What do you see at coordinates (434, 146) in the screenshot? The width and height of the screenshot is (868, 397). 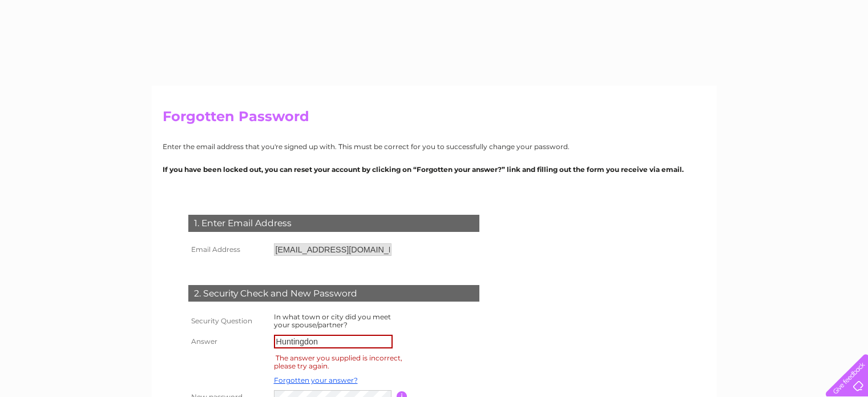 I see `p: Enter the email address that you're signed up with. This must be correct for you to successfully ...` at bounding box center [434, 146].